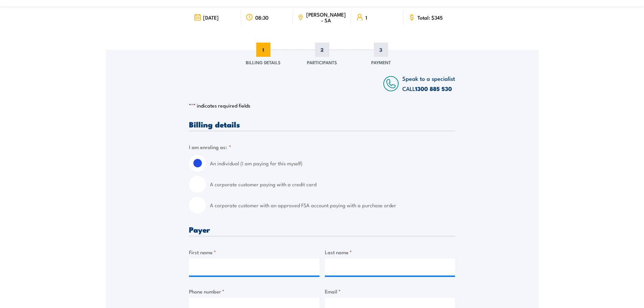 The height and width of the screenshot is (308, 644). What do you see at coordinates (390, 252) in the screenshot?
I see `label: Last name` at bounding box center [390, 252].